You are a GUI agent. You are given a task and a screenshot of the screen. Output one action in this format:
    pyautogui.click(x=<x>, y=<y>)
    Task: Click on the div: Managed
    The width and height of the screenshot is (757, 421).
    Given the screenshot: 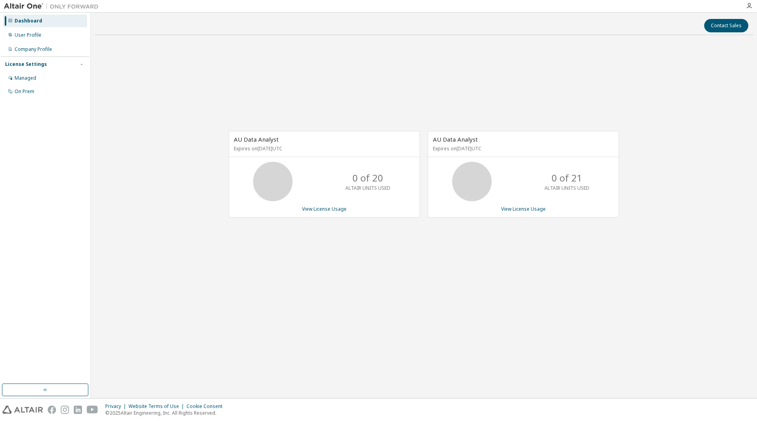 What is the action you would take?
    pyautogui.click(x=25, y=78)
    